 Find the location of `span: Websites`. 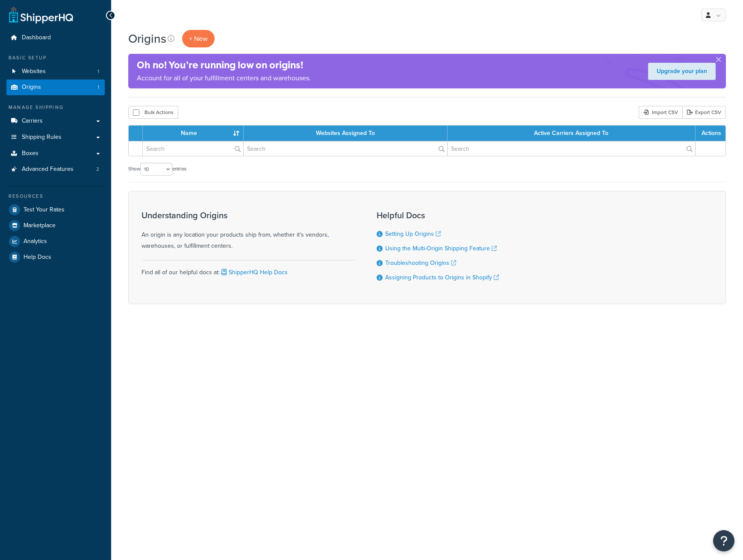

span: Websites is located at coordinates (34, 71).